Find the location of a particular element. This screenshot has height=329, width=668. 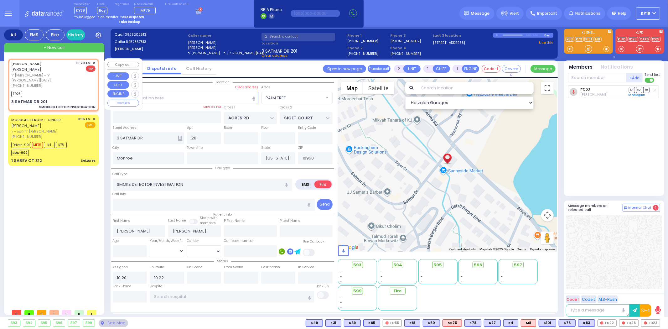

label: Night unit is located at coordinates (121, 4).